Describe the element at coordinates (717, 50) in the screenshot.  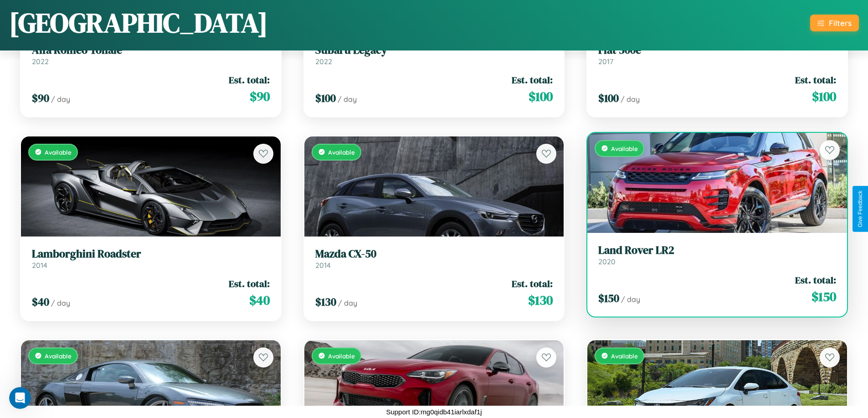
I see `h3: Fiat 500e` at that location.